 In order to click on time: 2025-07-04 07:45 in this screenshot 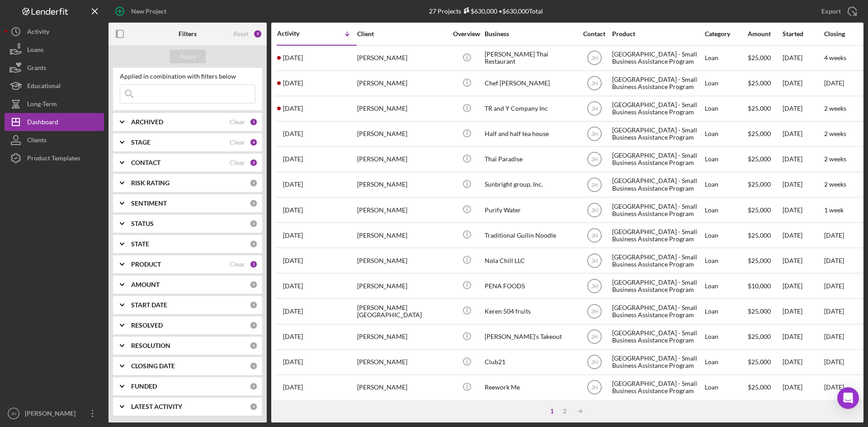, I will do `click(293, 388)`.